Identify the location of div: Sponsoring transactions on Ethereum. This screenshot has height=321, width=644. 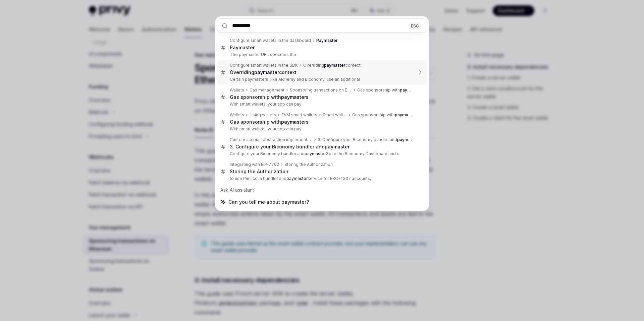
(321, 90).